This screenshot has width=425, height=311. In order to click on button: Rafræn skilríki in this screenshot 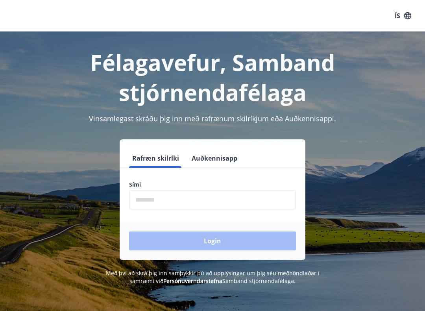, I will do `click(155, 158)`.